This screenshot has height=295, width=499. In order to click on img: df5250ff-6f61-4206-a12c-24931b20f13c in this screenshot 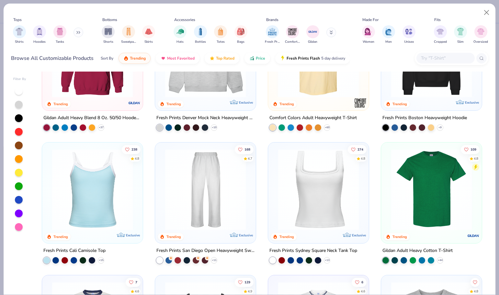, I will do `click(205, 189)`.